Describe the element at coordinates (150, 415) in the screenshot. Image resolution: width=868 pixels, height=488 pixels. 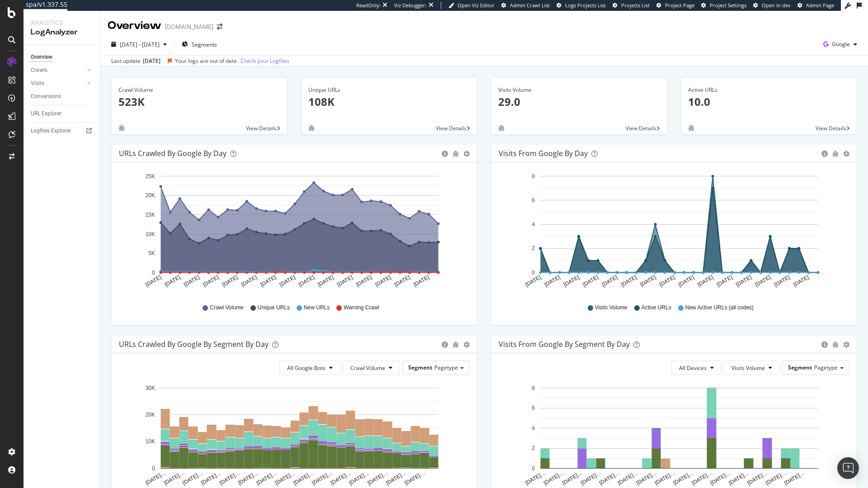
I see `text: 20K` at that location.